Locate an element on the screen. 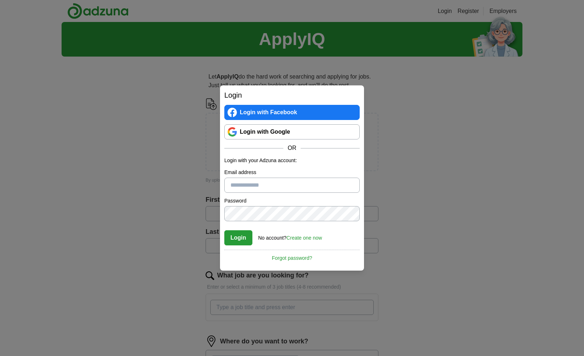 This screenshot has height=356, width=584. span: OR is located at coordinates (292, 148).